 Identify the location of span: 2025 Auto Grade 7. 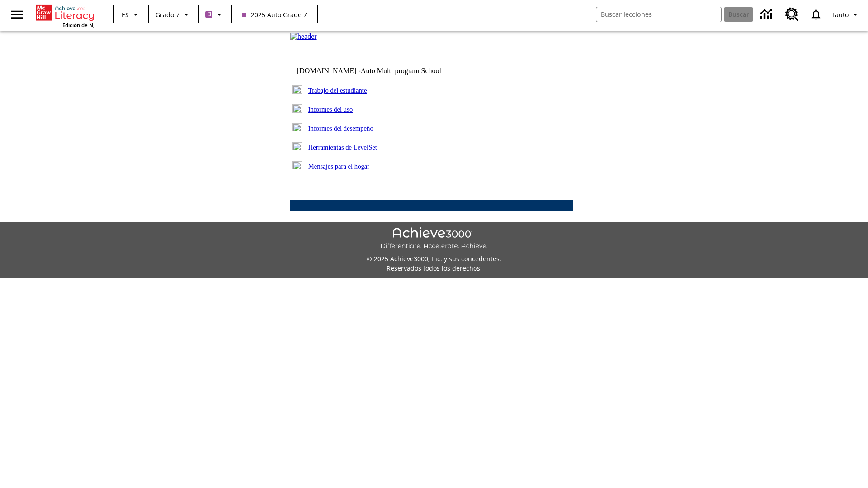
(274, 14).